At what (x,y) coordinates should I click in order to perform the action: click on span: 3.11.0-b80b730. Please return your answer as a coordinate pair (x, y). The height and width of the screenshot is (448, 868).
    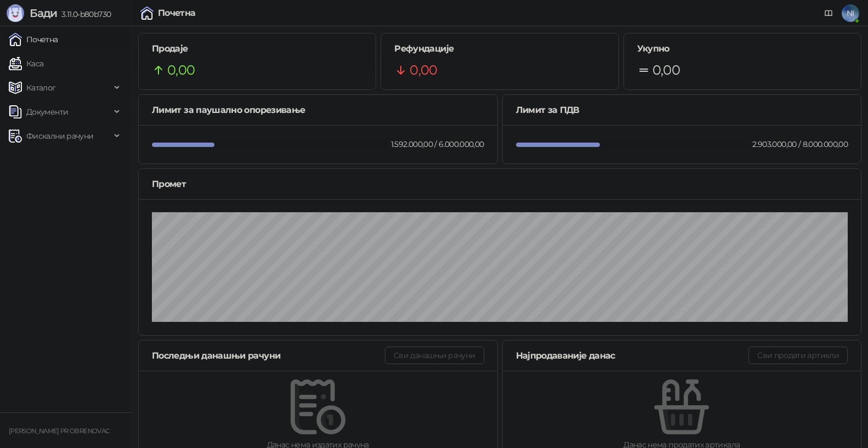
    Looking at the image, I should click on (84, 15).